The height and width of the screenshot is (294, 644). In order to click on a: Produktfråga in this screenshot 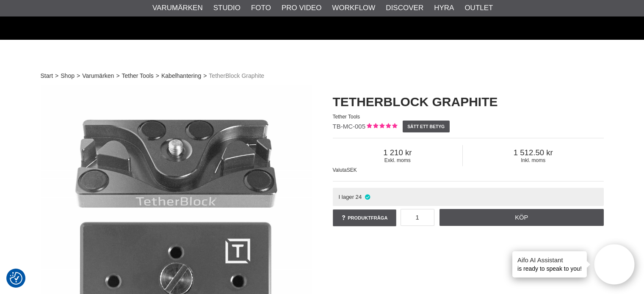, I will do `click(364, 218)`.